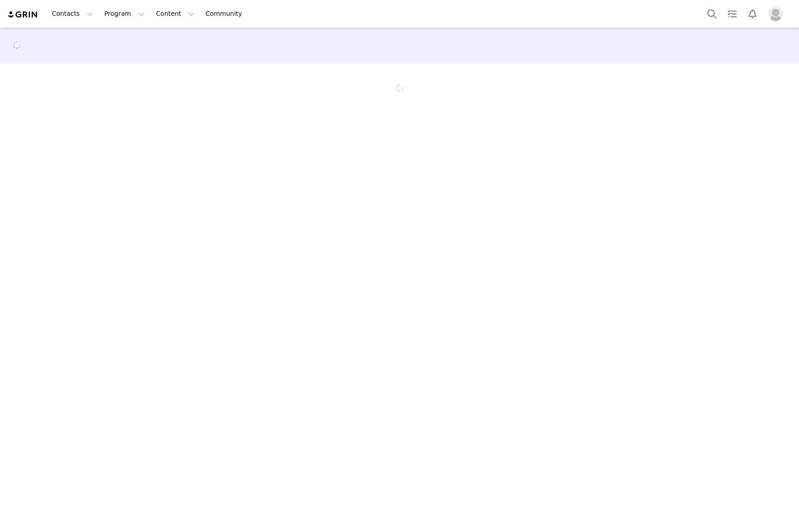 The height and width of the screenshot is (532, 799). Describe the element at coordinates (23, 15) in the screenshot. I see `img: grin logo` at that location.